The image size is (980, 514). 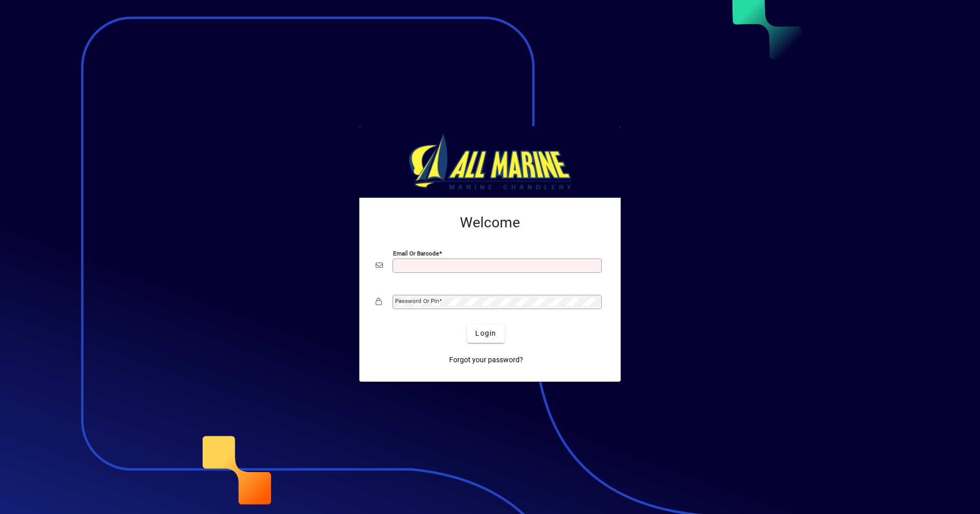 I want to click on span: Login, so click(x=485, y=333).